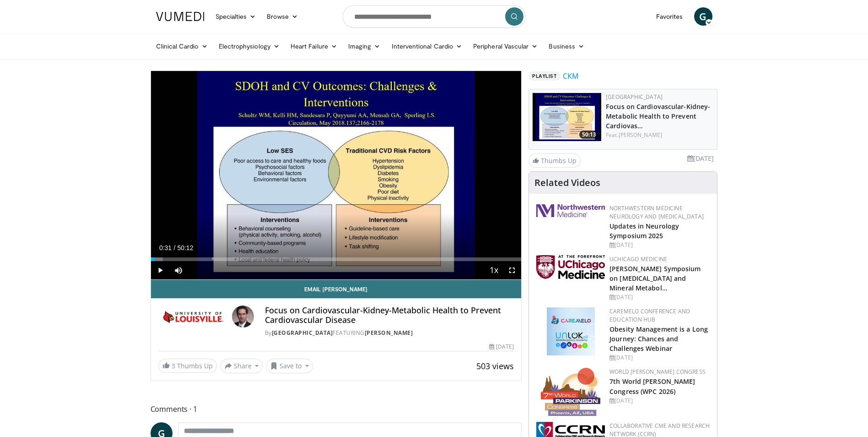 This screenshot has width=868, height=437. What do you see at coordinates (570, 211) in the screenshot?
I see `img: 2a462fb6-9365-492a-ac79-3166a6f924d8.png.150x105_q85_autocrop_double_scale_upscale_version-0.2.jpg` at bounding box center [570, 211].